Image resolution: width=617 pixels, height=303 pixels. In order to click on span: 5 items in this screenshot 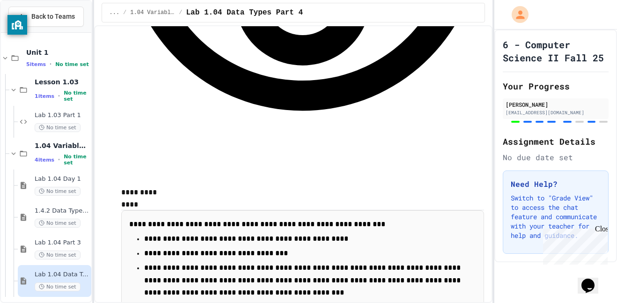, I will do `click(36, 64)`.